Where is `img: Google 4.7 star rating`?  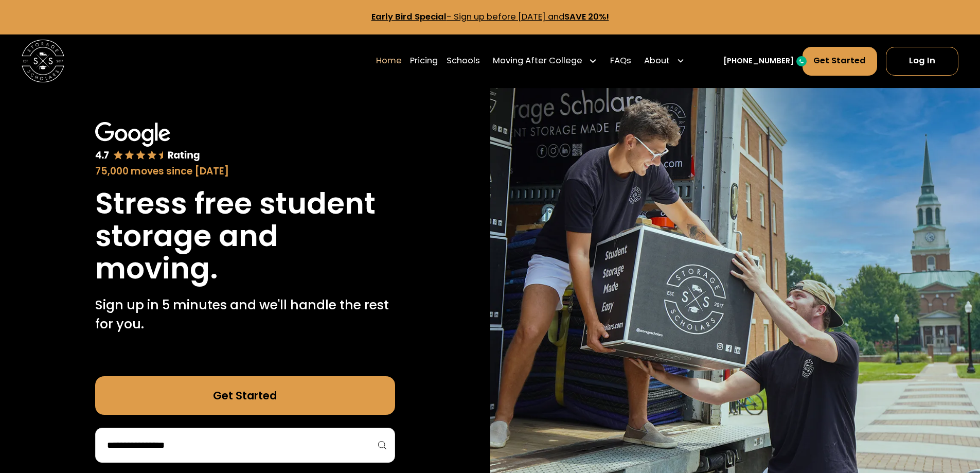 img: Google 4.7 star rating is located at coordinates (148, 142).